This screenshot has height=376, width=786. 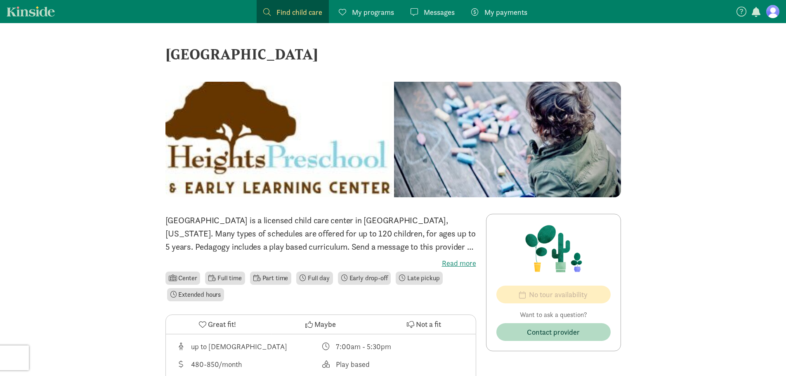 What do you see at coordinates (218, 324) in the screenshot?
I see `button: Great fit!` at bounding box center [218, 324].